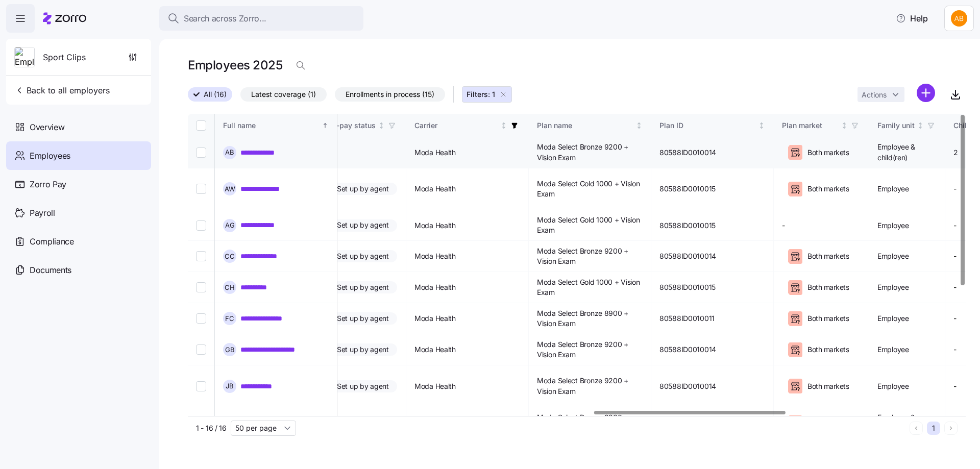 The width and height of the screenshot is (980, 469). What do you see at coordinates (201, 125) in the screenshot?
I see `input: Select all records` at bounding box center [201, 125].